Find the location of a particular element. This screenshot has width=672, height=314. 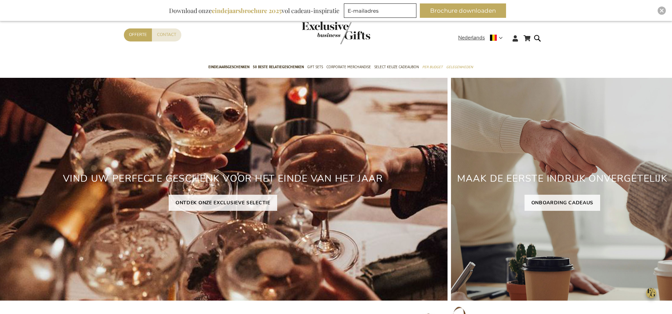

b: eindejaarsbrochure 2025 is located at coordinates (247, 11).